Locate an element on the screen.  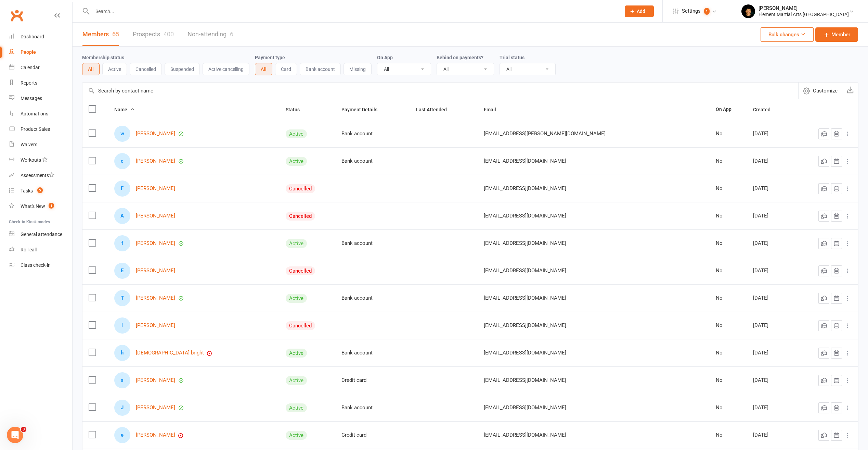
span: Email is located at coordinates (494, 110).